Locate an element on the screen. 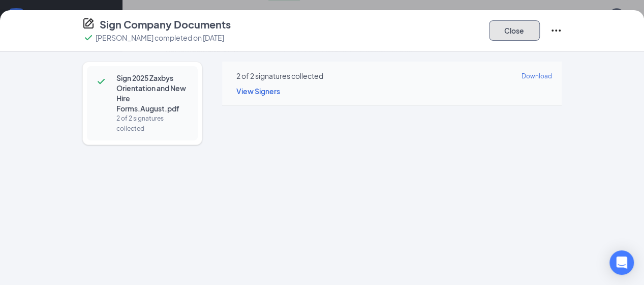 This screenshot has width=644, height=285. a: Download is located at coordinates (536, 75).